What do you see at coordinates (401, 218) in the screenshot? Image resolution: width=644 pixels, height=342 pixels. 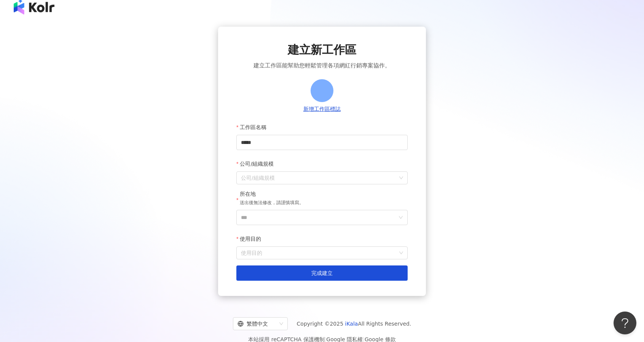 I see `span: down` at bounding box center [401, 218].